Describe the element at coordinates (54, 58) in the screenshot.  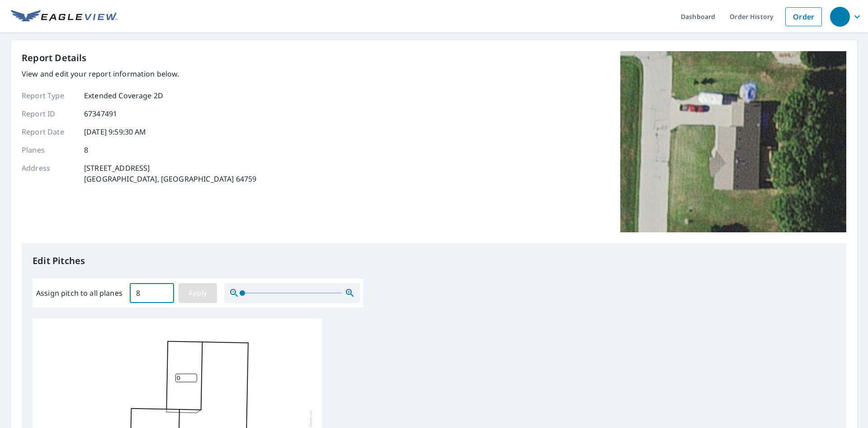
I see `p: Report Details` at that location.